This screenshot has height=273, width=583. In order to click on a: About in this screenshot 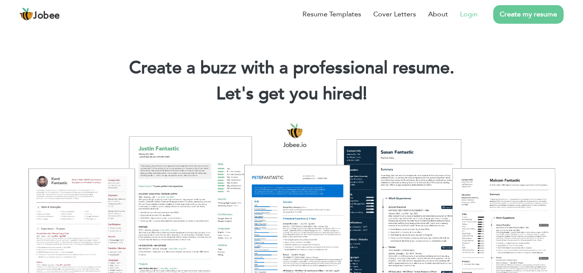, I will do `click(438, 14)`.